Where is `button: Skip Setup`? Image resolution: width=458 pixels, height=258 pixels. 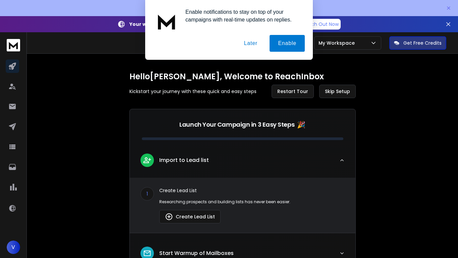 button: Skip Setup is located at coordinates (338, 91).